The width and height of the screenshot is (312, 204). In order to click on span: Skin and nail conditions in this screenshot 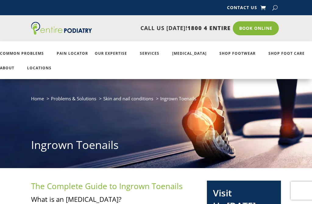, I will do `click(128, 99)`.